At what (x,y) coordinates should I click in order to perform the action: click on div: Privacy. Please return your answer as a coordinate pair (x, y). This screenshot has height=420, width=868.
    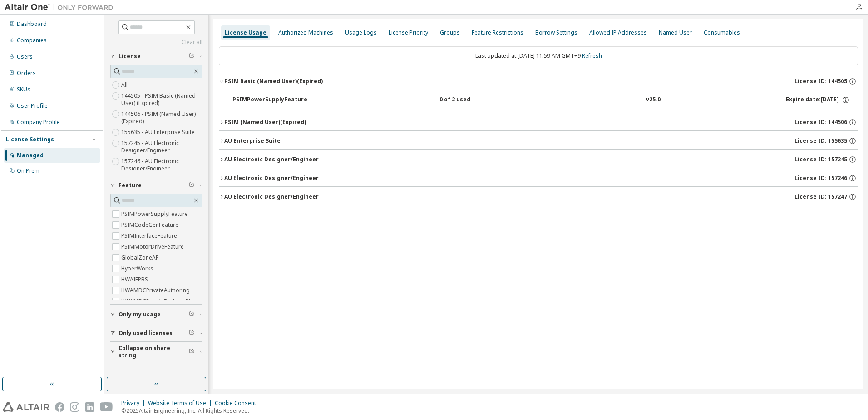
    Looking at the image, I should click on (135, 403).